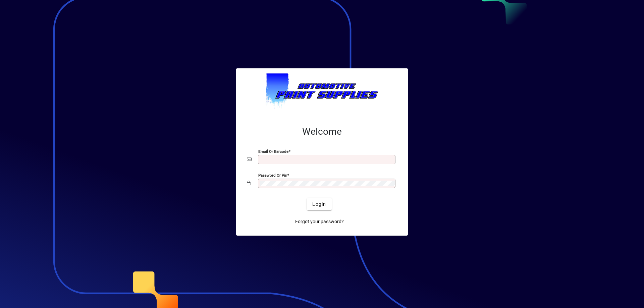 This screenshot has width=644, height=308. I want to click on h2: Welcome, so click(322, 132).